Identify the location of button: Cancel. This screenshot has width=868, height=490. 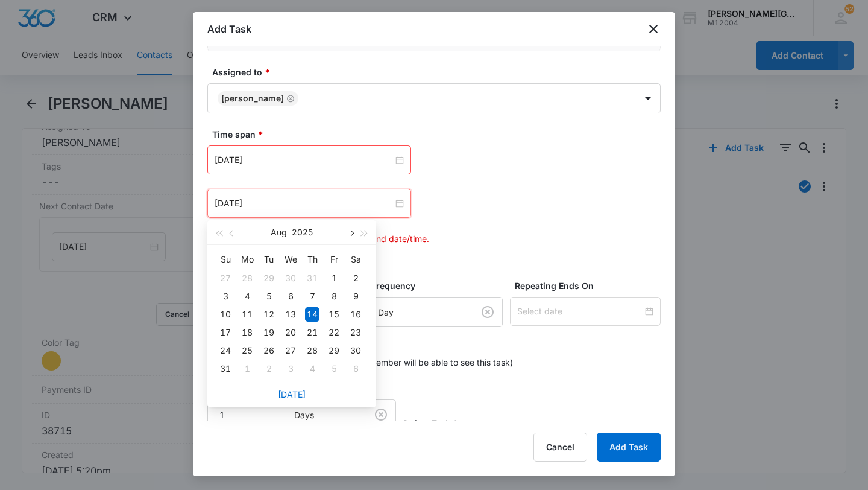
(560, 447).